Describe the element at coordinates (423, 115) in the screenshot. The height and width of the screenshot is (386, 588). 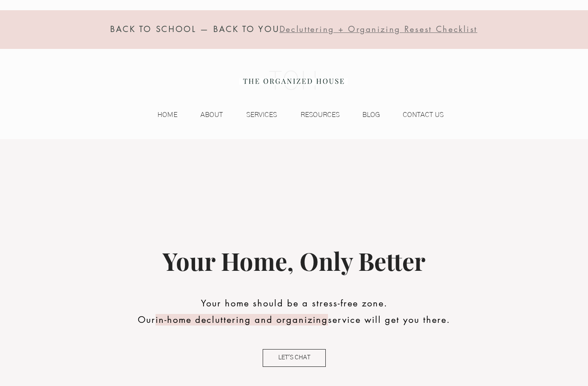
I see `p: CONTACT US` at that location.